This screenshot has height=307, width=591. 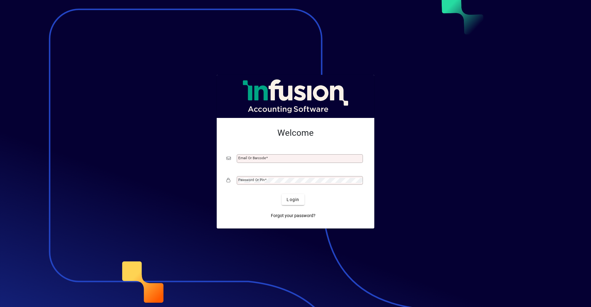 What do you see at coordinates (293, 215) in the screenshot?
I see `a: Forgot your password?` at bounding box center [293, 215].